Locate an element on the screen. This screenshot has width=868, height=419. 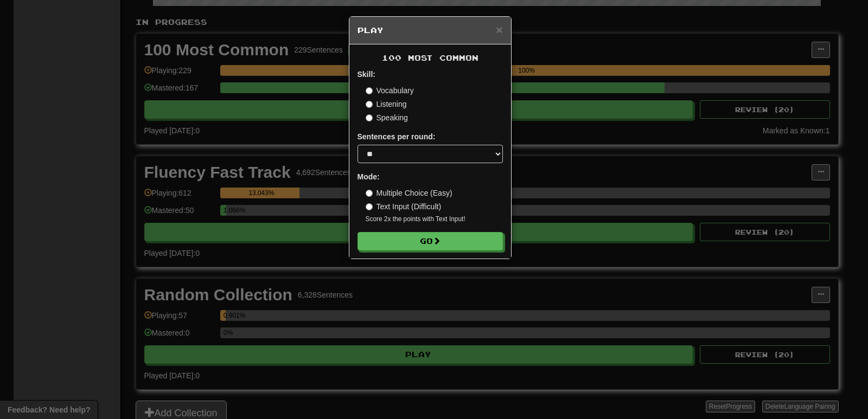
label: Sentences per round: is located at coordinates (396, 137).